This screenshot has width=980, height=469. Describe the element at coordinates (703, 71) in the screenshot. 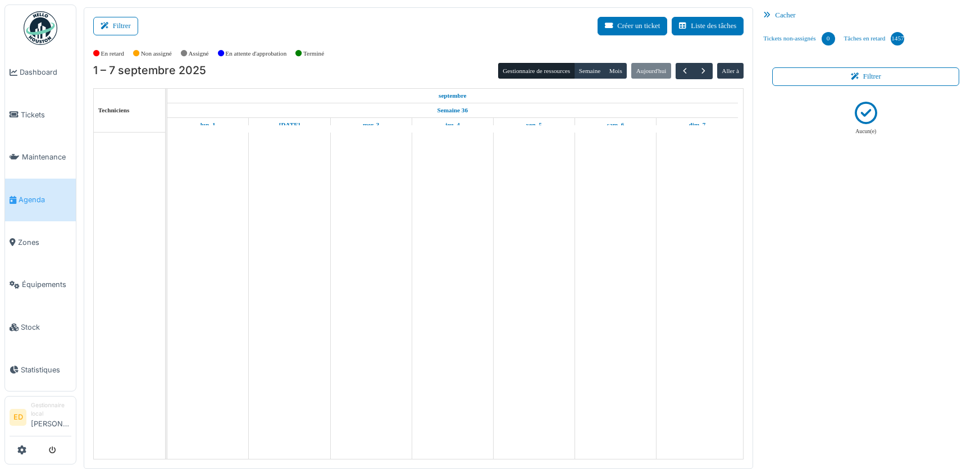

I see `button: Suivant` at that location.